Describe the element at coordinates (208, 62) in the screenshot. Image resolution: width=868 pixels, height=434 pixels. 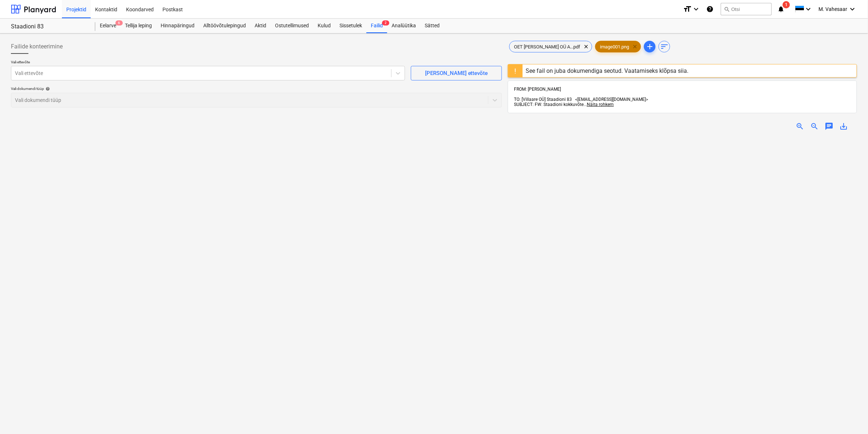
I see `p: Vali ettevõte` at that location.